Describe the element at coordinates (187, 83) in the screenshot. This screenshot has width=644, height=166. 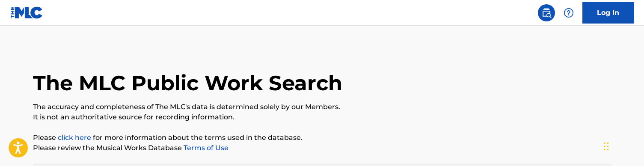
I see `h1: The MLC Public Work Search` at that location.